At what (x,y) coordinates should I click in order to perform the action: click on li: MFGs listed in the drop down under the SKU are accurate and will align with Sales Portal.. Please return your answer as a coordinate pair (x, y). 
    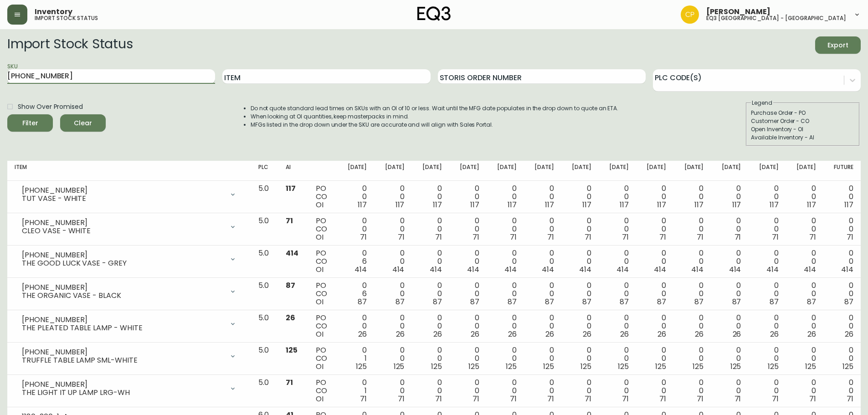
    Looking at the image, I should click on (435, 125).